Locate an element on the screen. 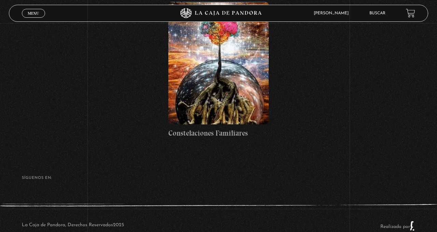 The image size is (437, 232). span: Cerrar is located at coordinates (33, 19).